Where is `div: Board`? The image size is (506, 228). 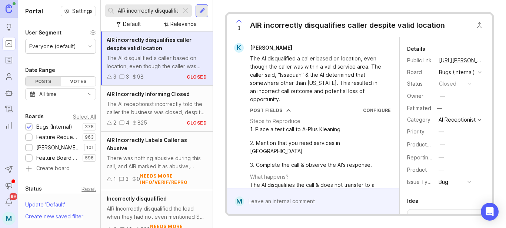
div: Board is located at coordinates (420, 72).